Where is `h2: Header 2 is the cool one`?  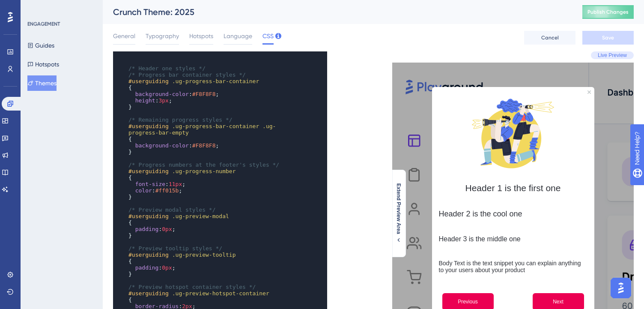 h2: Header 2 is the cool one is located at coordinates (120, 151).